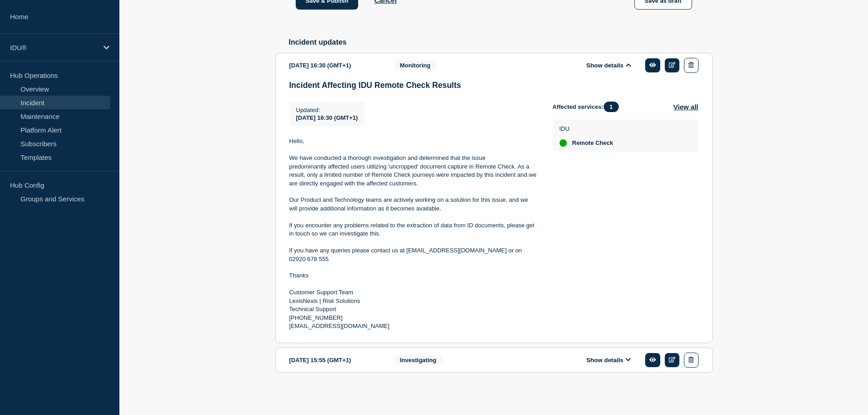  Describe the element at coordinates (588, 107) in the screenshot. I see `span: Affected services:` at that location.